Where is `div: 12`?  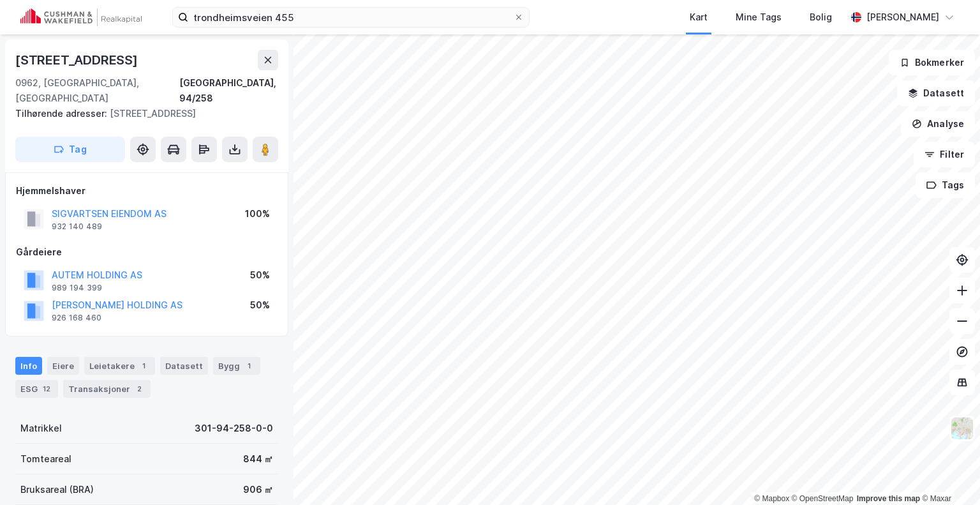
div: 12 is located at coordinates (47, 388).